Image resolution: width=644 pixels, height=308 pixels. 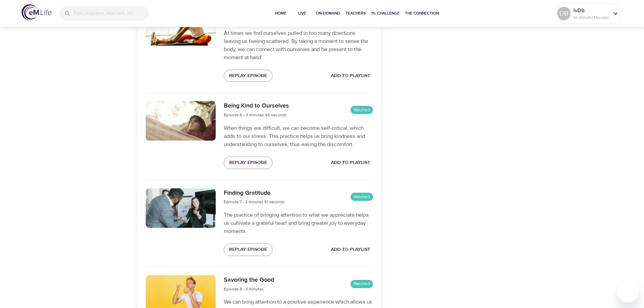 What do you see at coordinates (386, 13) in the screenshot?
I see `span: 1% Challenge` at bounding box center [386, 13].